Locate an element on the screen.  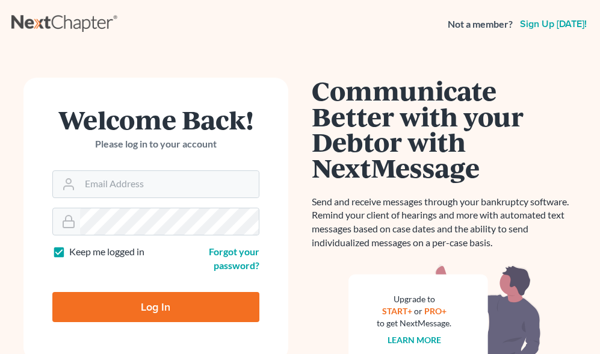
div: to get NextMessage. is located at coordinates (415, 323).